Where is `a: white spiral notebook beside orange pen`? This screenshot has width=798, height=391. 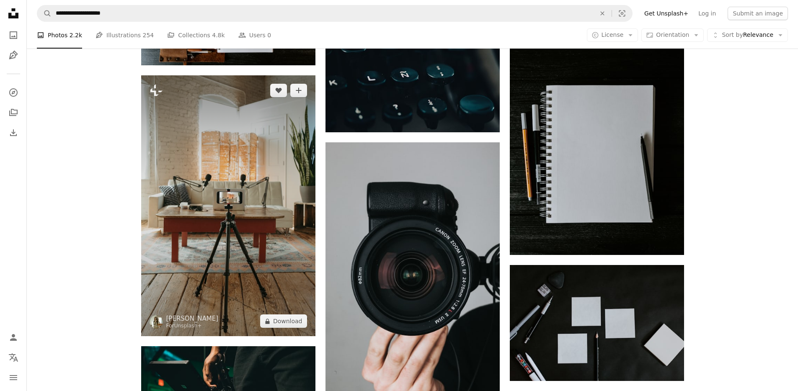
a: white spiral notebook beside orange pen is located at coordinates (597, 129).